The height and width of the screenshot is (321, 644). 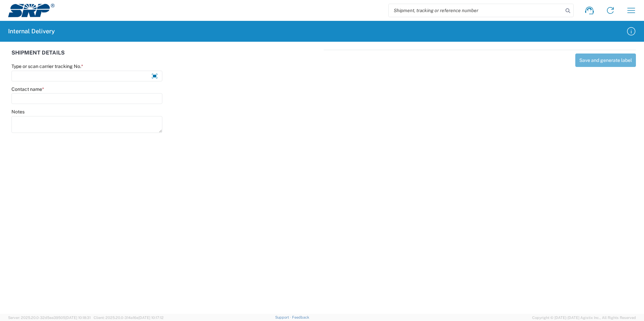 I want to click on img: srp, so click(x=31, y=10).